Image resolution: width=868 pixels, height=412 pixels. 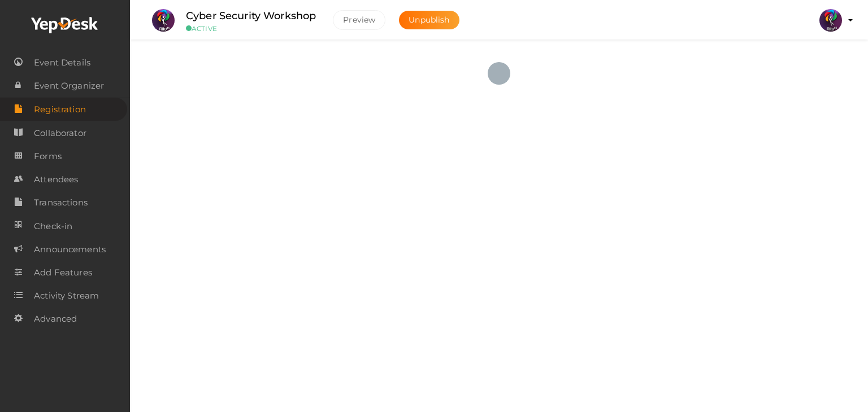 I want to click on label: Cyber Security Workshop, so click(x=251, y=16).